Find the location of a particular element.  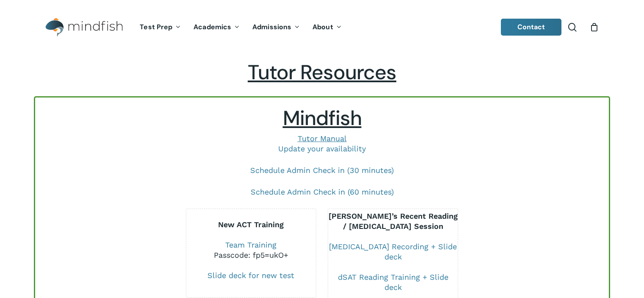

a: dSAT Reading Training + Slide deck is located at coordinates (393, 282).